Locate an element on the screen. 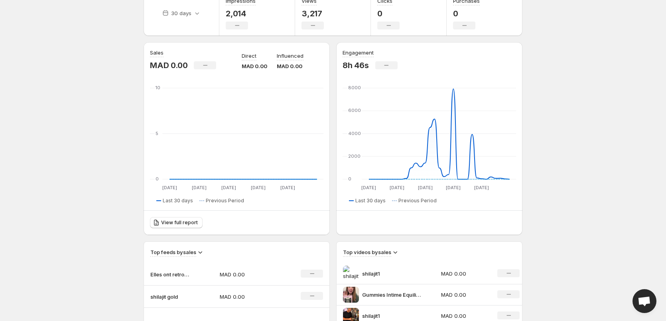  p: Gummies Intime Equilibre Bien-etre Elosya-2 is located at coordinates (392, 295).